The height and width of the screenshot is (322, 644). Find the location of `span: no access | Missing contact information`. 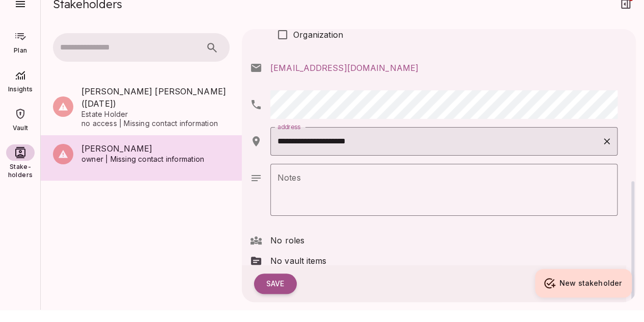

span: no access | Missing contact information is located at coordinates (155, 123).